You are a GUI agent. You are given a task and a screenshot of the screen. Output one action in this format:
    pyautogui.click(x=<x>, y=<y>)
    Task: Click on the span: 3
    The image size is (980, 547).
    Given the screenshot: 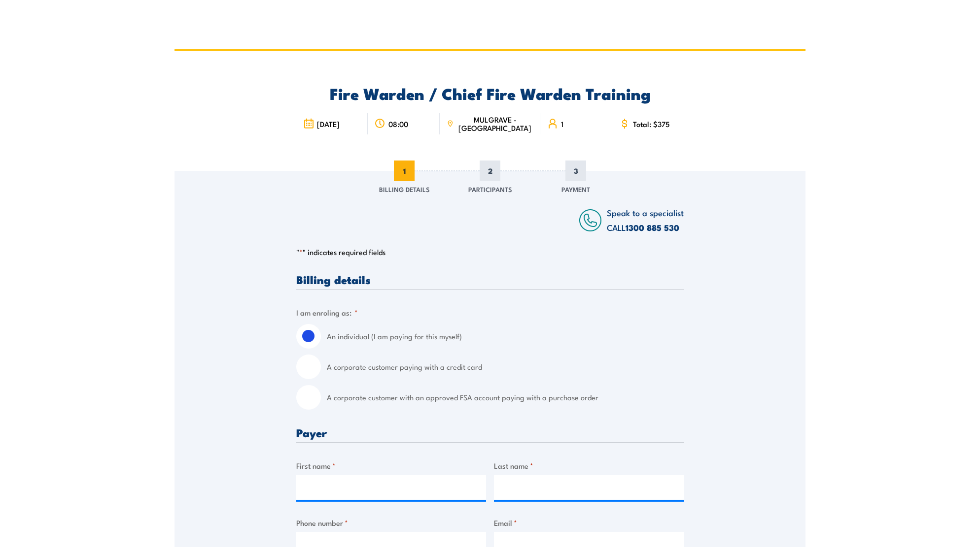 What is the action you would take?
    pyautogui.click(x=575, y=171)
    